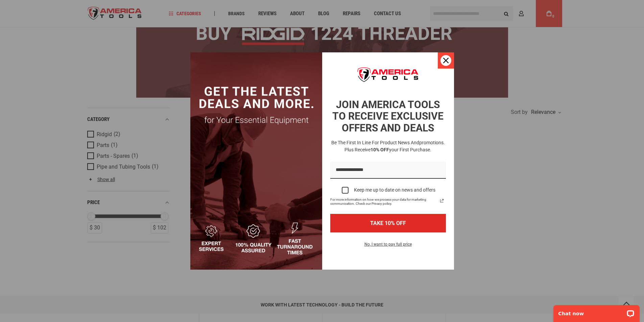 The height and width of the screenshot is (322, 644). Describe the element at coordinates (388, 223) in the screenshot. I see `button: TAKE 10% OFF` at that location.